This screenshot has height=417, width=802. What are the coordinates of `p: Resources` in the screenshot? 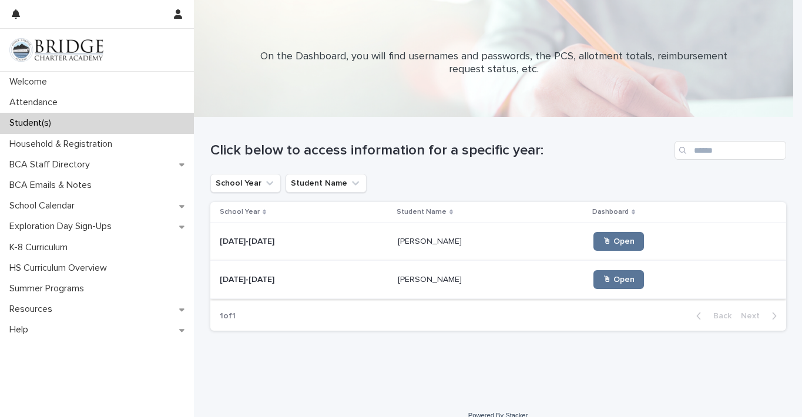 It's located at (33, 309).